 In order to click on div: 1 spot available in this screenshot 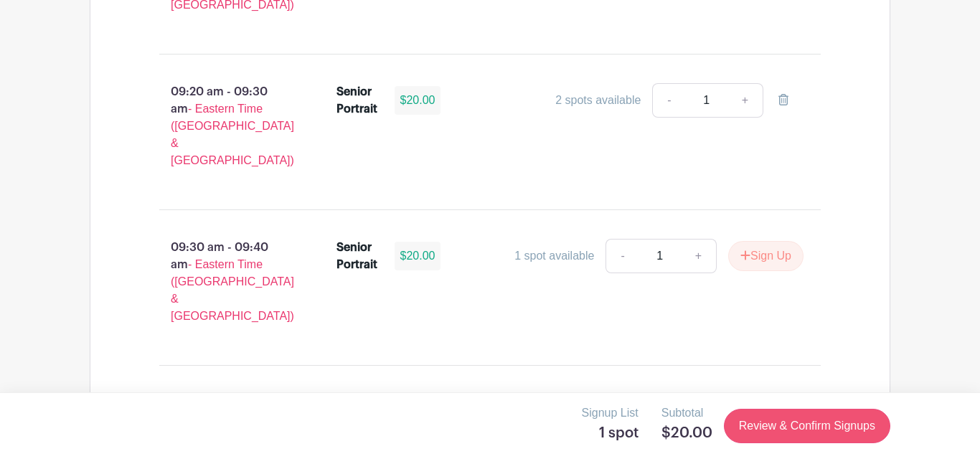, I will do `click(554, 256)`.